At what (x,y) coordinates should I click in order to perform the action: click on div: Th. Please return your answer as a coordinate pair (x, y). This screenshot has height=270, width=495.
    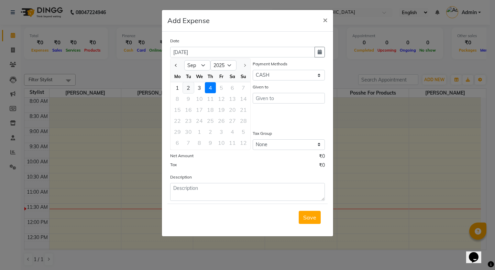
    Looking at the image, I should click on (210, 76).